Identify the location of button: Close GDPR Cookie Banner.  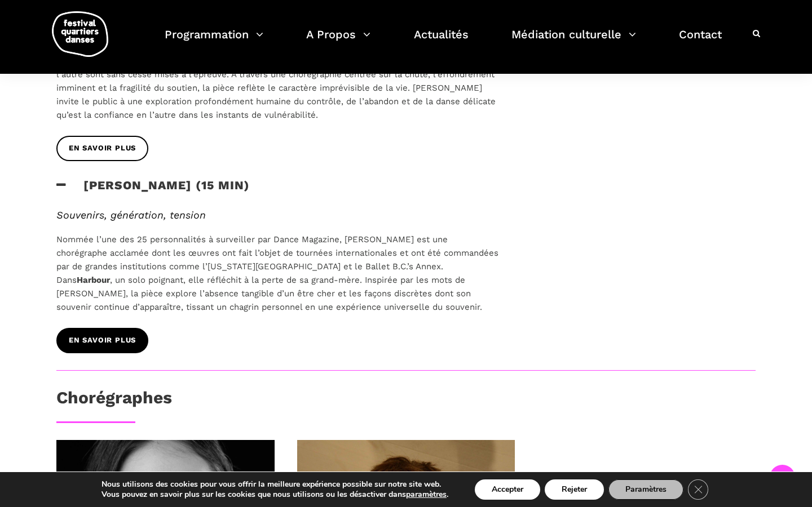
(698, 490).